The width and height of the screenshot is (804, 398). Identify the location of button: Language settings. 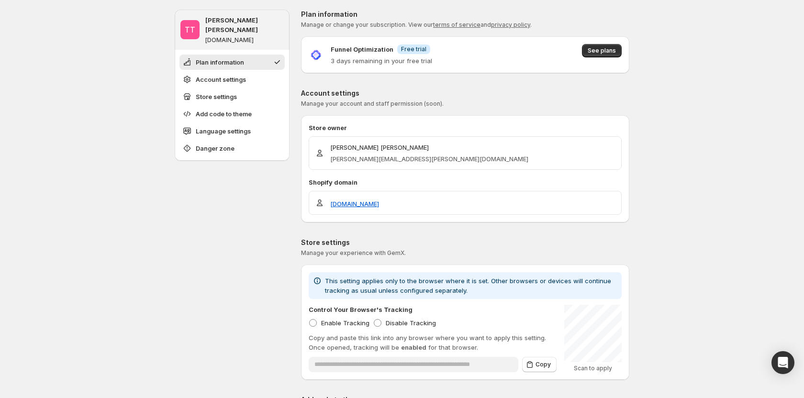
(232, 131).